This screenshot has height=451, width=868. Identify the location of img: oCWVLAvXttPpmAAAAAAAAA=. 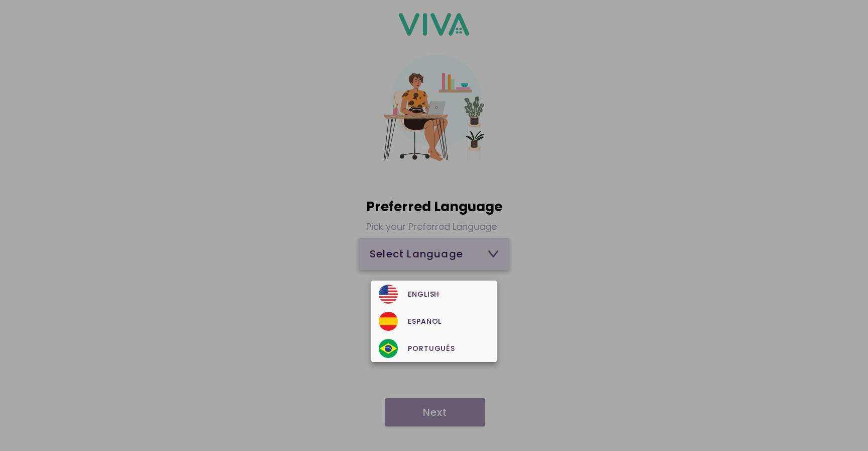
(389, 348).